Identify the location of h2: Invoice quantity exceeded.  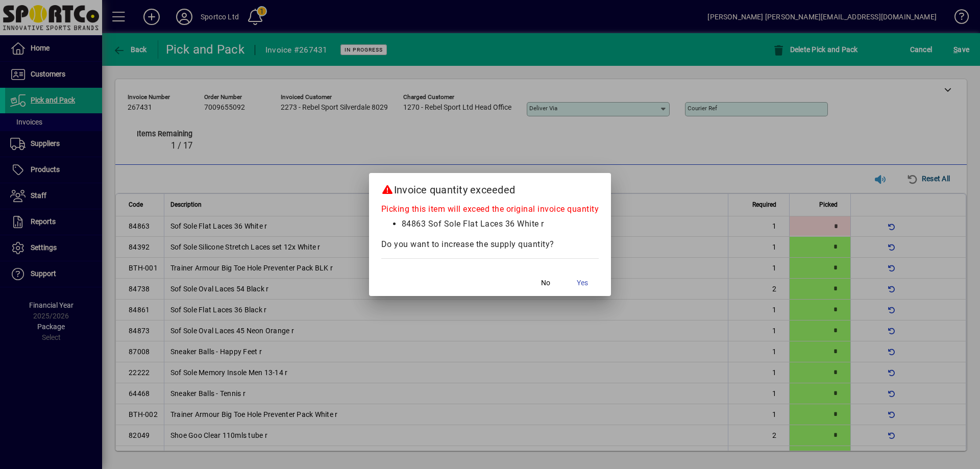
(490, 187).